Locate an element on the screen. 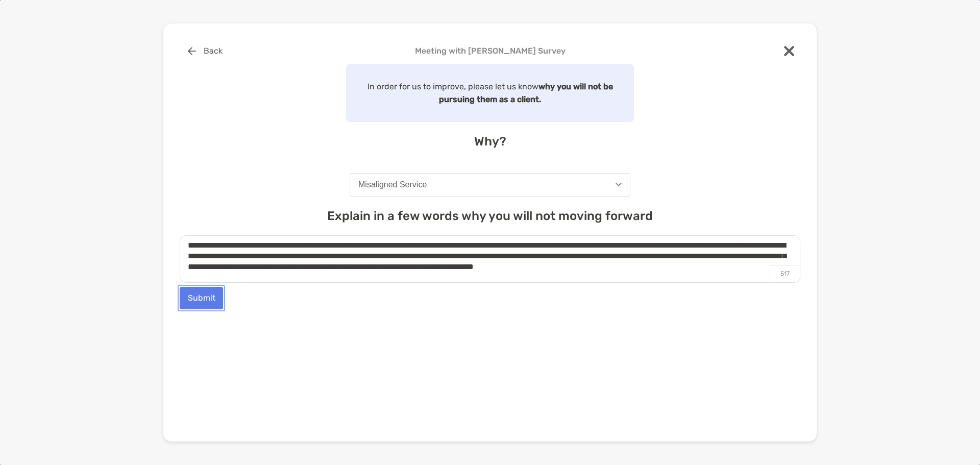 The width and height of the screenshot is (980, 465). button: Misaligned Service is located at coordinates (490, 185).